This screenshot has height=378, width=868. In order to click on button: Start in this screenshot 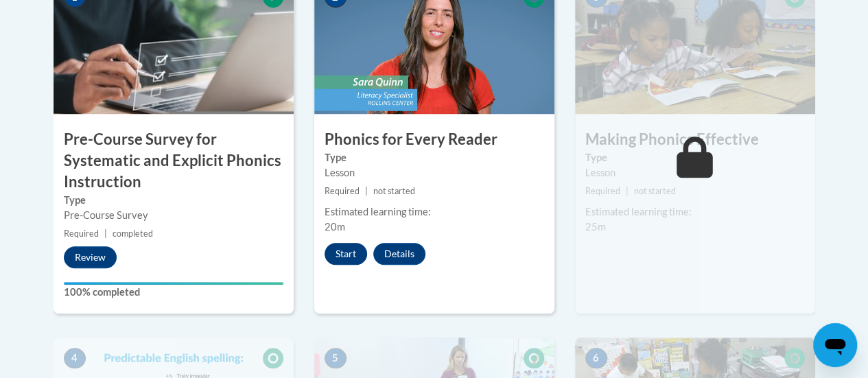, I will do `click(346, 254)`.